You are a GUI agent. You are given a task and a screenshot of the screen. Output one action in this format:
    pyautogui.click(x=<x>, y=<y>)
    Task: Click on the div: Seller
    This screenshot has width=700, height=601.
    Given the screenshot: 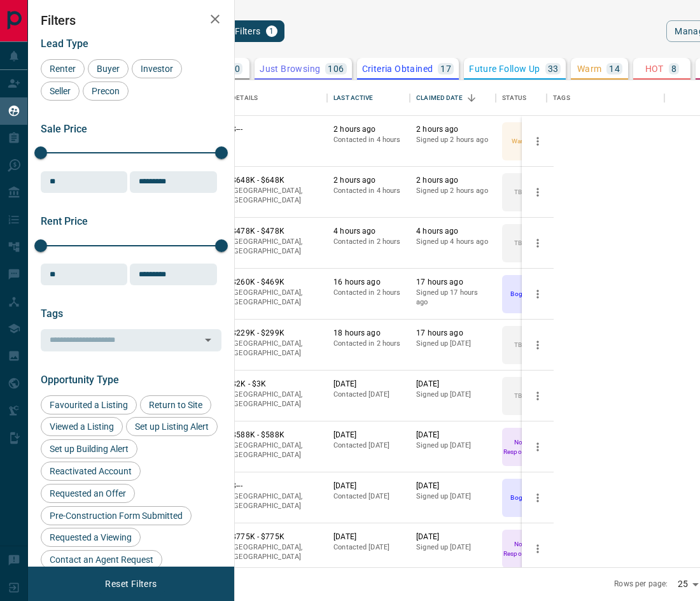 What is the action you would take?
    pyautogui.click(x=60, y=91)
    